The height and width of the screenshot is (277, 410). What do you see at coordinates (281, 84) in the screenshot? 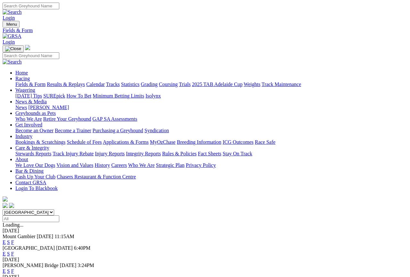
I see `a: Track Maintenance` at bounding box center [281, 84].